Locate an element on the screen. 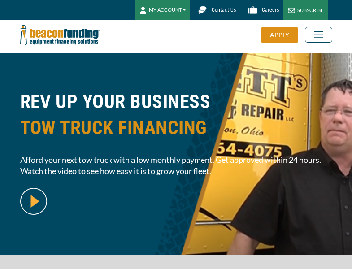 This screenshot has width=352, height=269. span: Contact Us is located at coordinates (224, 10).